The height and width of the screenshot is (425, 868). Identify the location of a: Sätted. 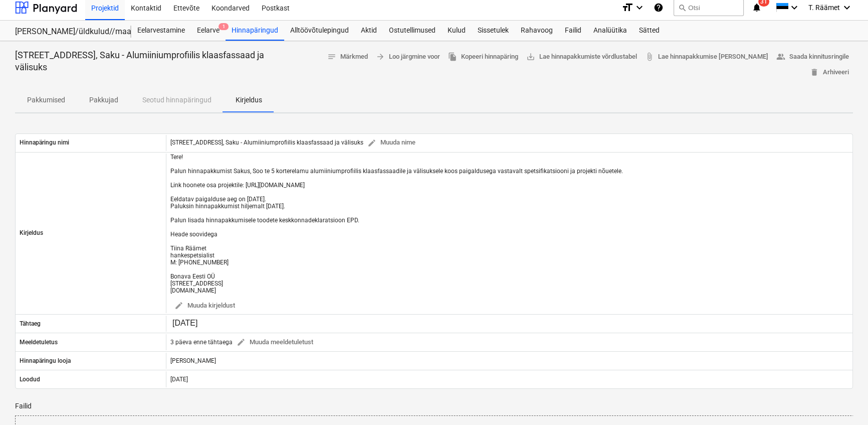
(649, 31).